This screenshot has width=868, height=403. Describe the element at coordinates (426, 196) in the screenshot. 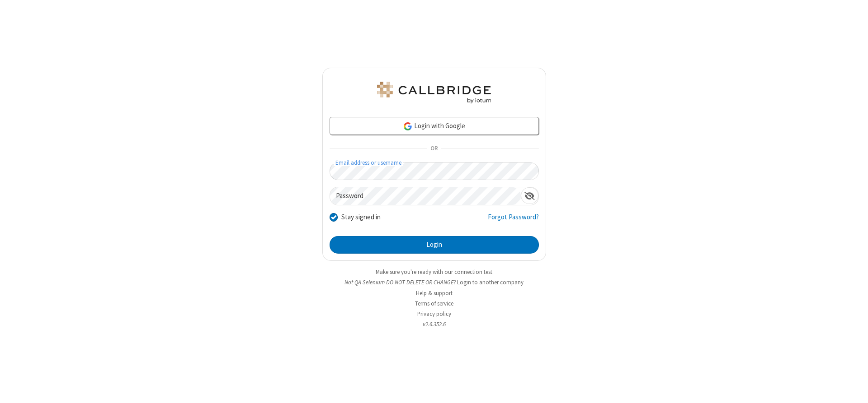

I see `input: Password` at that location.